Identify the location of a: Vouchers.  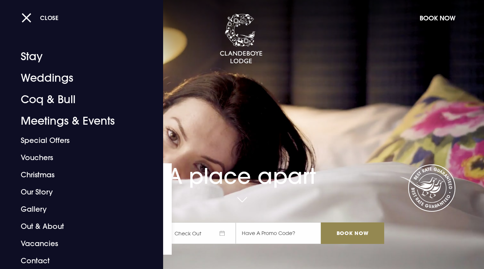
(77, 157).